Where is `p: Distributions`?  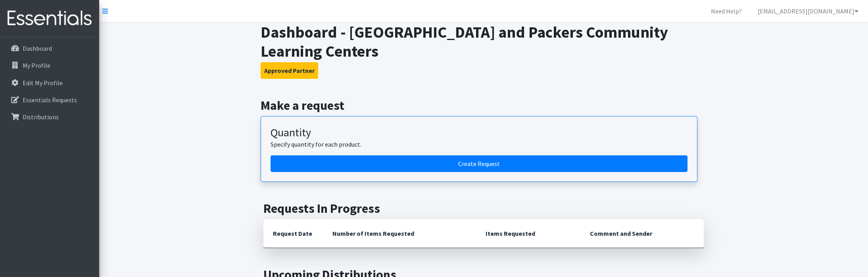 p: Distributions is located at coordinates (40, 117).